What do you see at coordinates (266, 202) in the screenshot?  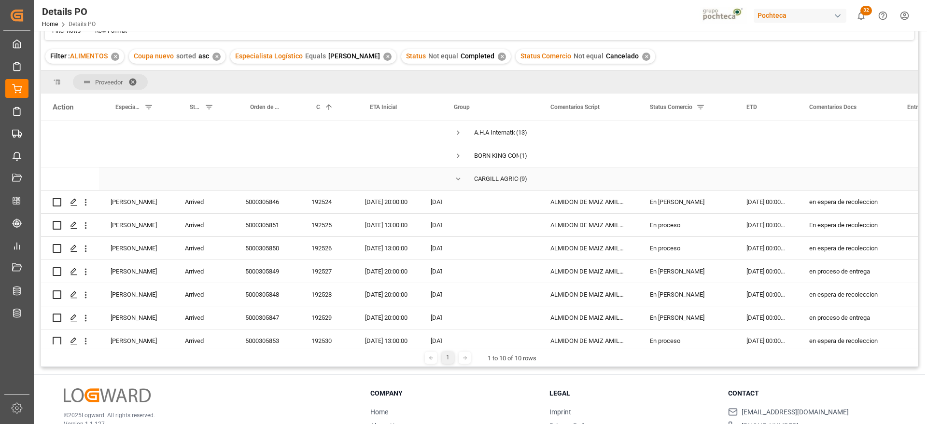 I see `div: 5000305846` at bounding box center [266, 202].